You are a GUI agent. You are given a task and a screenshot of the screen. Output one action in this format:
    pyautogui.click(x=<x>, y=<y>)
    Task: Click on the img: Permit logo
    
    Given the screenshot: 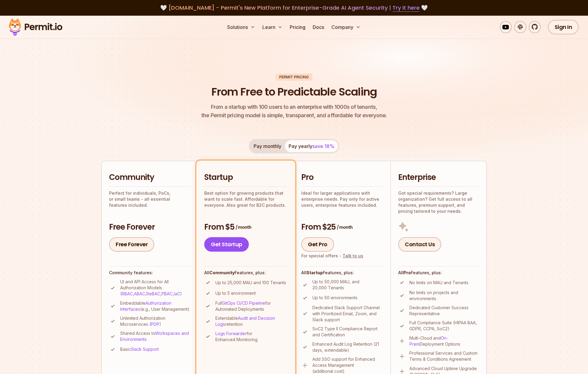 What is the action you would take?
    pyautogui.click(x=35, y=27)
    